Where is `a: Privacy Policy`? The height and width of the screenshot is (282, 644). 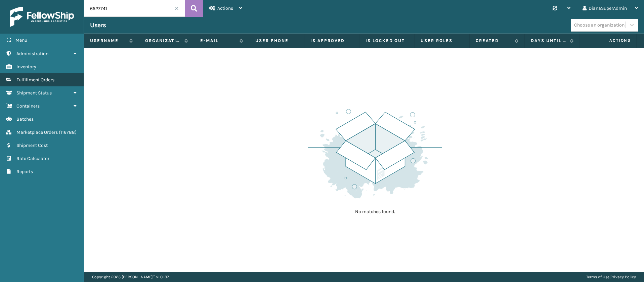
a: Privacy Policy is located at coordinates (623, 277).